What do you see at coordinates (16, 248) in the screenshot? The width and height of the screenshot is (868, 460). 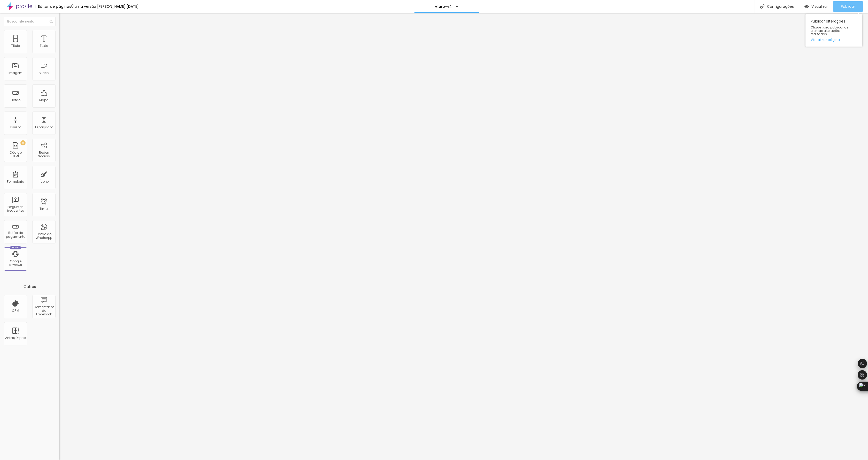 I see `div: Novo` at bounding box center [16, 248].